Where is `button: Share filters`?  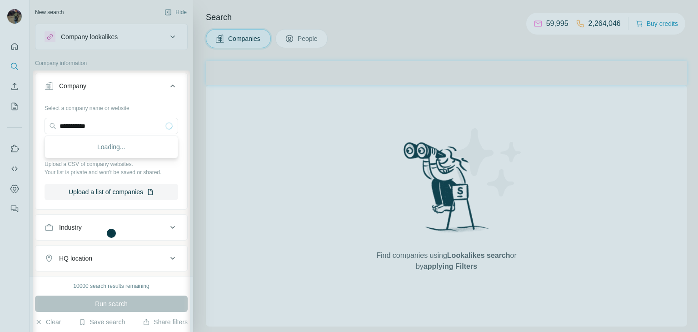
button: Share filters is located at coordinates (165, 322).